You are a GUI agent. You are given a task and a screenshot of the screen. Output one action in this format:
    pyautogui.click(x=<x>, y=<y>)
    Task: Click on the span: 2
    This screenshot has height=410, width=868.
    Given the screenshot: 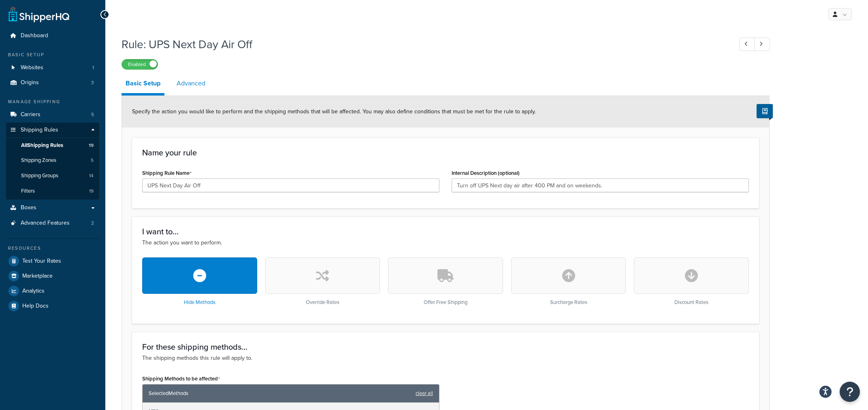 What is the action you would take?
    pyautogui.click(x=92, y=223)
    